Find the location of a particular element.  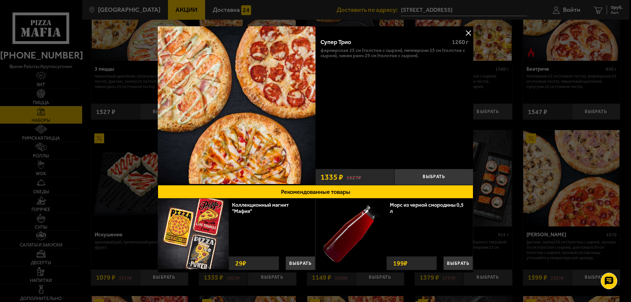

span: 1335 ₽ is located at coordinates (332, 177).